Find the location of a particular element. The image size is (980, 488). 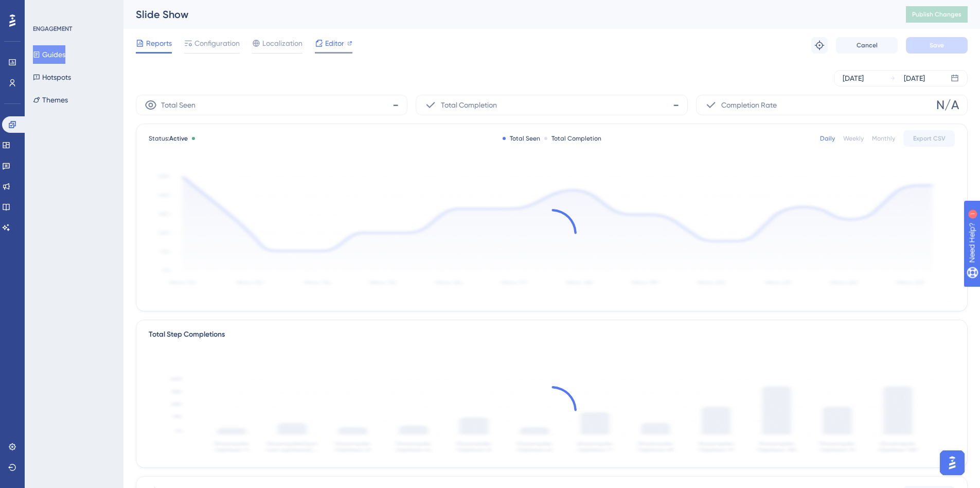

span: Active is located at coordinates (178, 138).